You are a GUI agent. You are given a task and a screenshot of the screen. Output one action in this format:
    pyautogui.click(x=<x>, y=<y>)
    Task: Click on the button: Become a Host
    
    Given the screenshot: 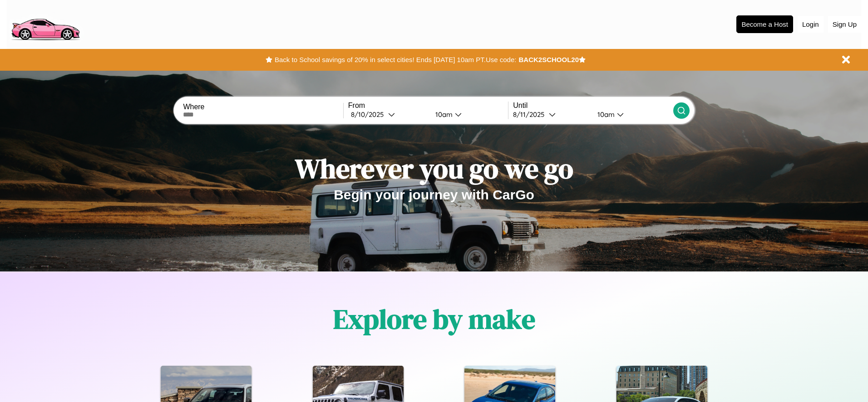 What is the action you would take?
    pyautogui.click(x=764, y=24)
    